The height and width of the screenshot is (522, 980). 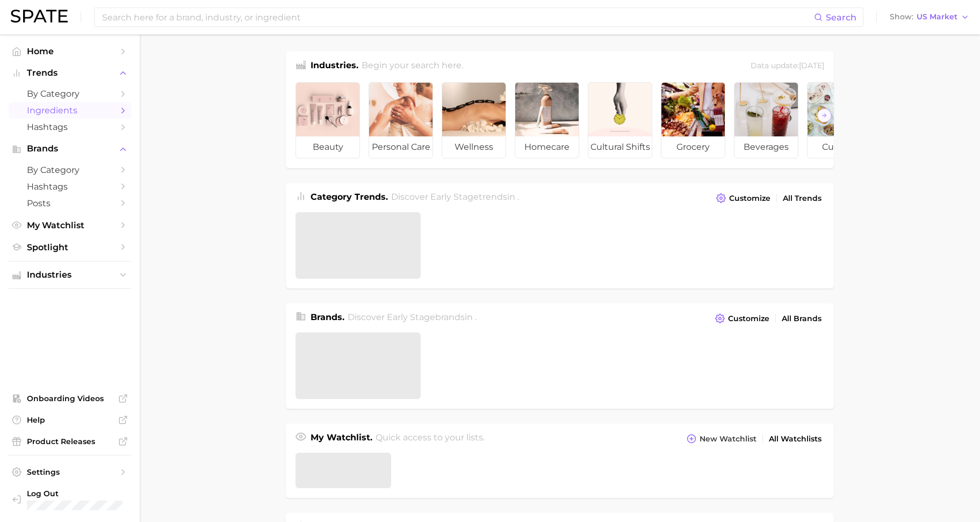 What do you see at coordinates (474, 120) in the screenshot?
I see `a: wellness` at bounding box center [474, 120].